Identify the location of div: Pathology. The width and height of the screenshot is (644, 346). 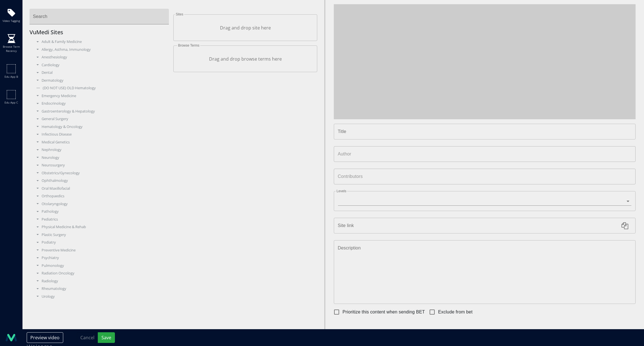
(101, 212).